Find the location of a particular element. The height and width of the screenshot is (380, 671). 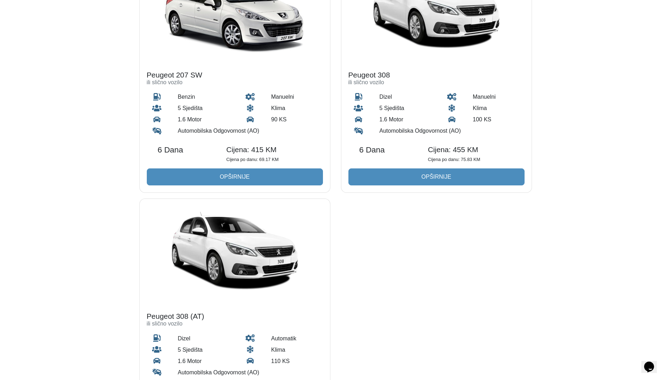

div: Cijena po danu: 69.17 KM is located at coordinates (269, 159).